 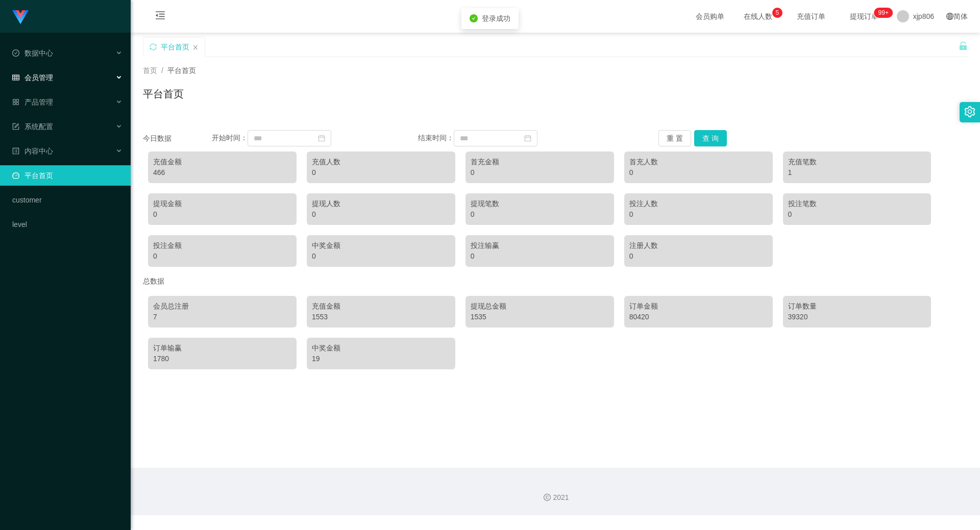 I want to click on div: 投注人数, so click(x=698, y=204).